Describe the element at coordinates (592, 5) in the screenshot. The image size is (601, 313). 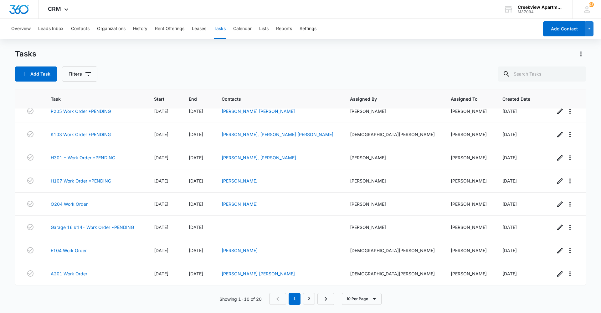
I see `div: notifications count` at that location.